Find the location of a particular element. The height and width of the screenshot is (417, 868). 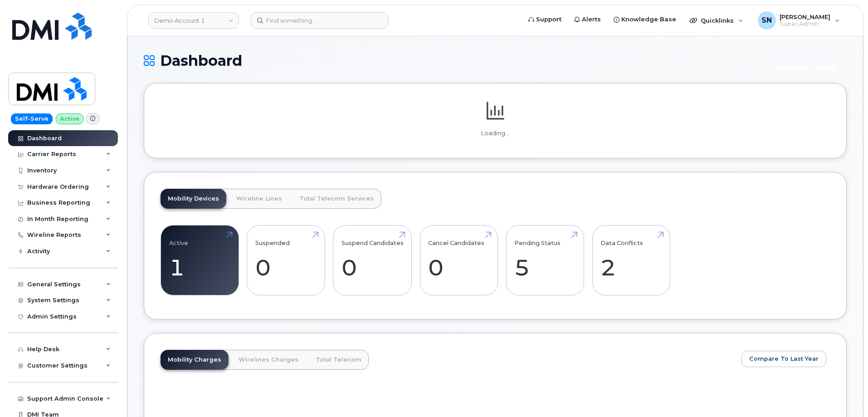

a: Mobility Devices is located at coordinates (193, 199).